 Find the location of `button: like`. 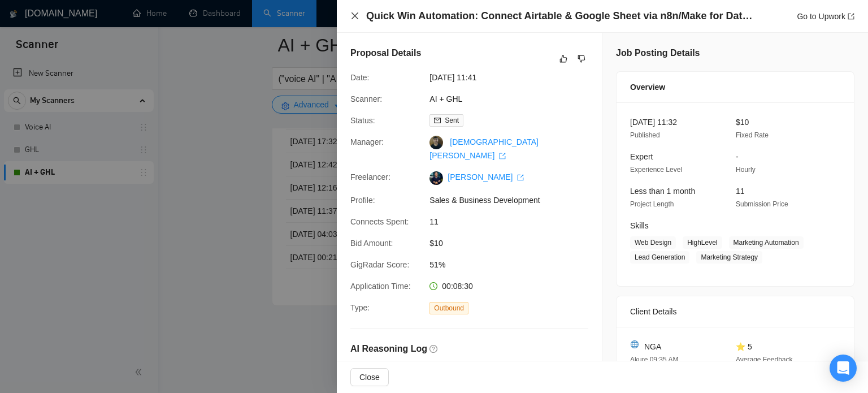

button: like is located at coordinates (564, 59).